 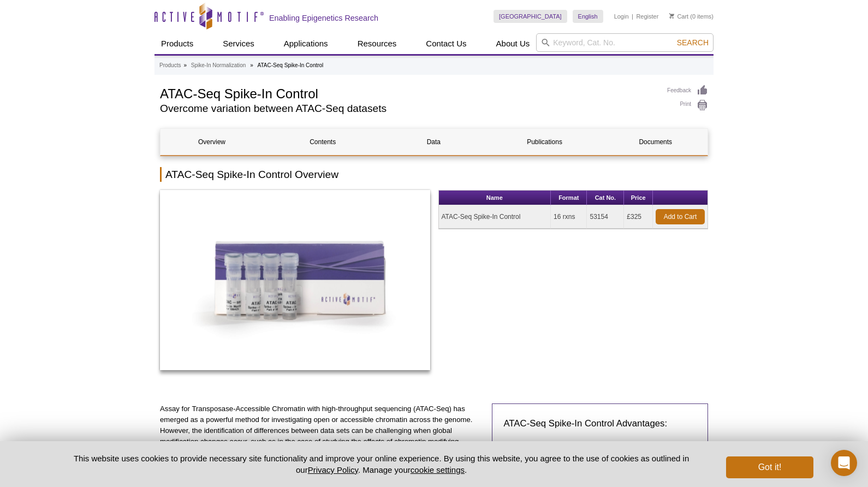 I want to click on h2: Enabling Epigenetics Research, so click(x=324, y=18).